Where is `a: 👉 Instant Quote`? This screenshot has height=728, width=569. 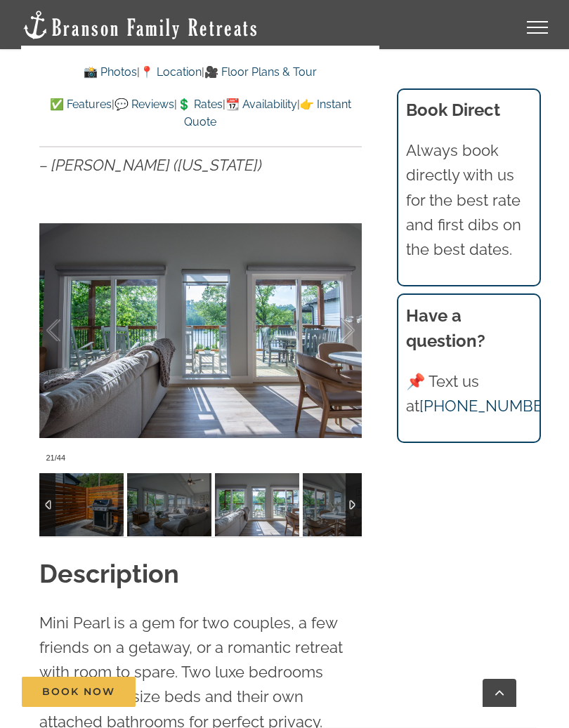
a: 👉 Instant Quote is located at coordinates (268, 113).